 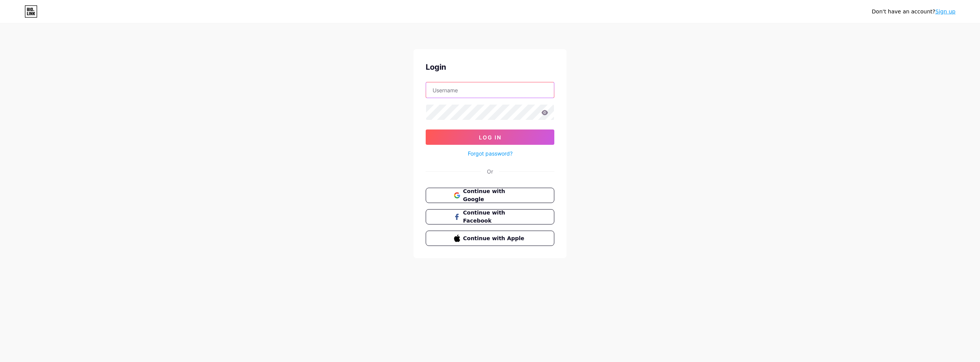 I want to click on span: Log In, so click(x=490, y=137).